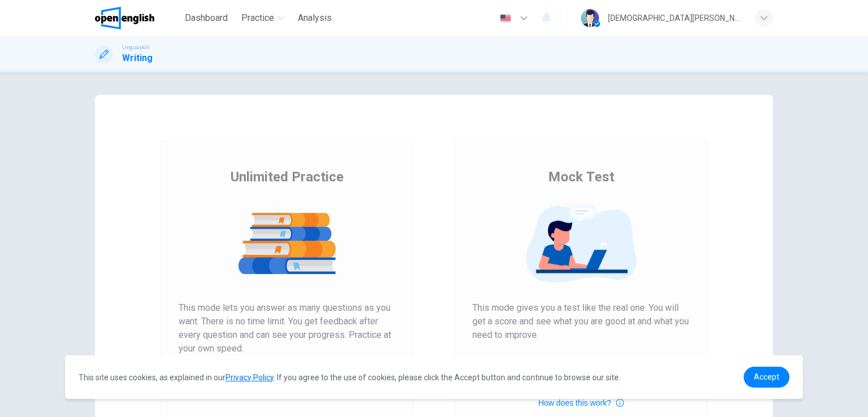  Describe the element at coordinates (287, 328) in the screenshot. I see `span: This mode lets you answer as many questions as you want. There is no time limit. You get feedback...` at that location.